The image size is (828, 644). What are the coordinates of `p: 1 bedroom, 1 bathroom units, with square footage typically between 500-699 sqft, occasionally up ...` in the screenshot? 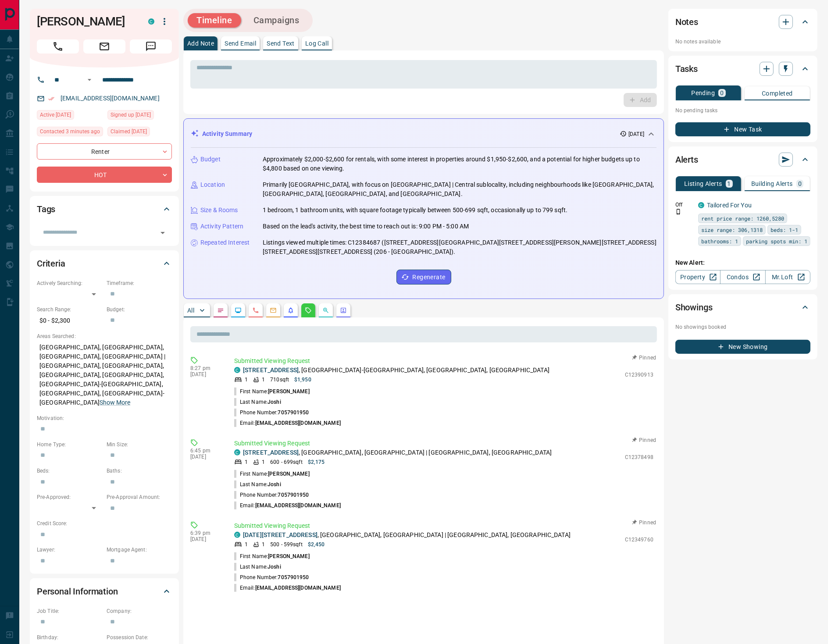 It's located at (415, 210).